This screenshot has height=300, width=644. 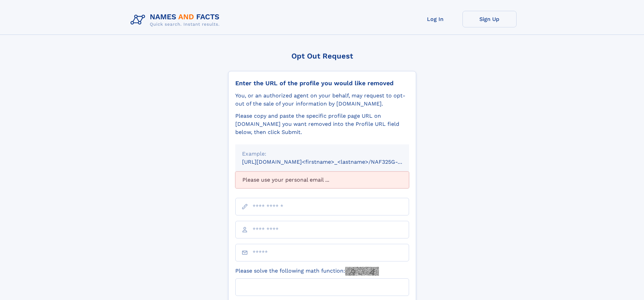 What do you see at coordinates (322, 56) in the screenshot?
I see `div: Opt Out Request` at bounding box center [322, 56].